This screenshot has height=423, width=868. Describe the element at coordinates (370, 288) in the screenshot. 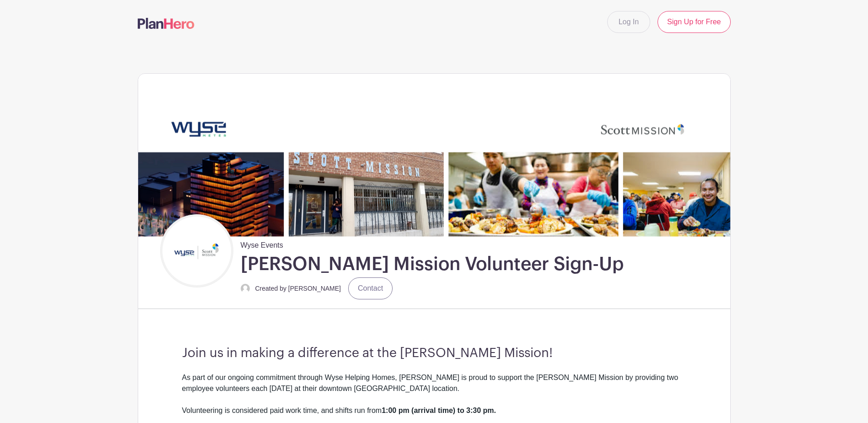

I see `a: Contact` at that location.